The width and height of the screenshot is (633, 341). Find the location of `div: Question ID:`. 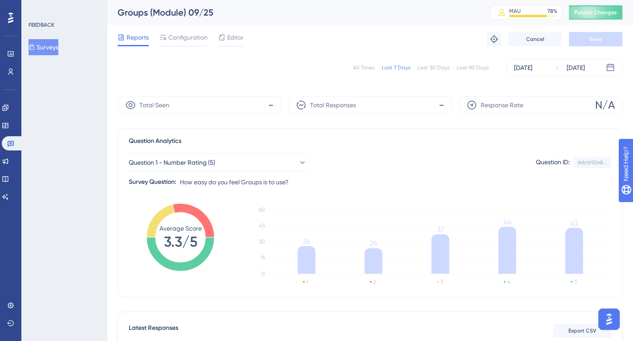

div: Question ID: is located at coordinates (553, 163).